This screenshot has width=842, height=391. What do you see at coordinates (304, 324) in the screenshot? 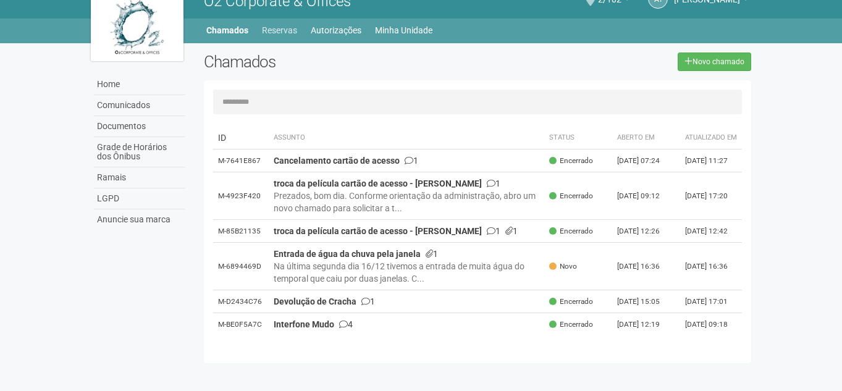
I see `strong: Interfone Mudo` at bounding box center [304, 324].